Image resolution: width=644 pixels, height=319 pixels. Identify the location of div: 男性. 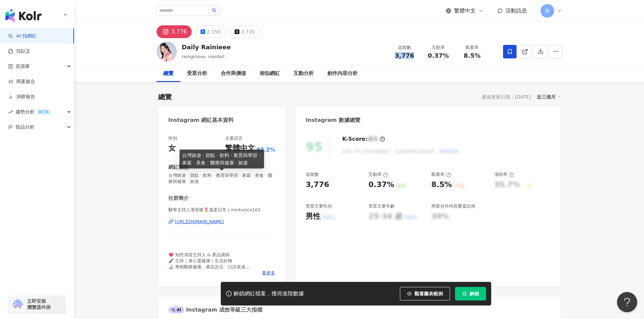
(313, 217).